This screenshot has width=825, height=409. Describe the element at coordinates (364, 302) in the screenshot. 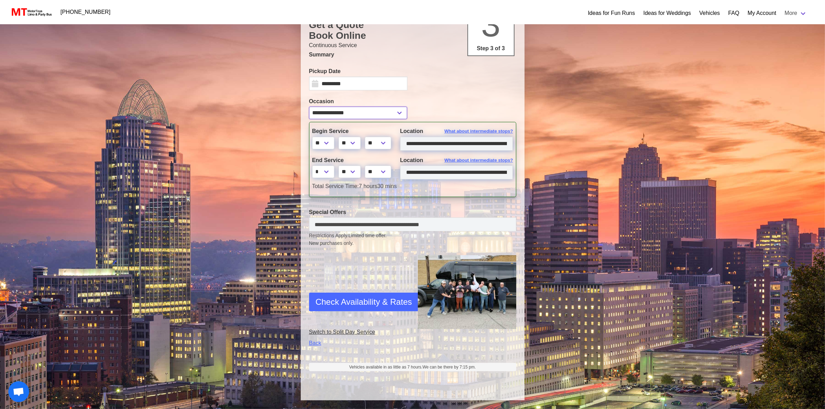

I see `span: Check Availability & Rates` at that location.